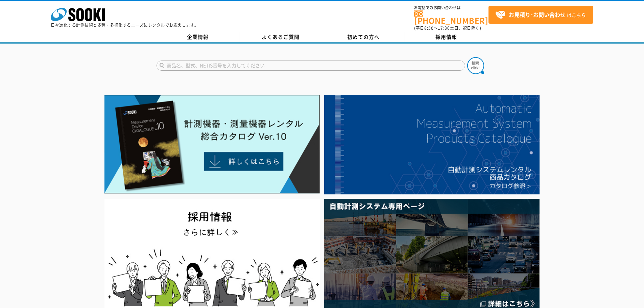 Image resolution: width=644 pixels, height=308 pixels. What do you see at coordinates (476, 66) in the screenshot?
I see `img: btn_search.png` at bounding box center [476, 66].